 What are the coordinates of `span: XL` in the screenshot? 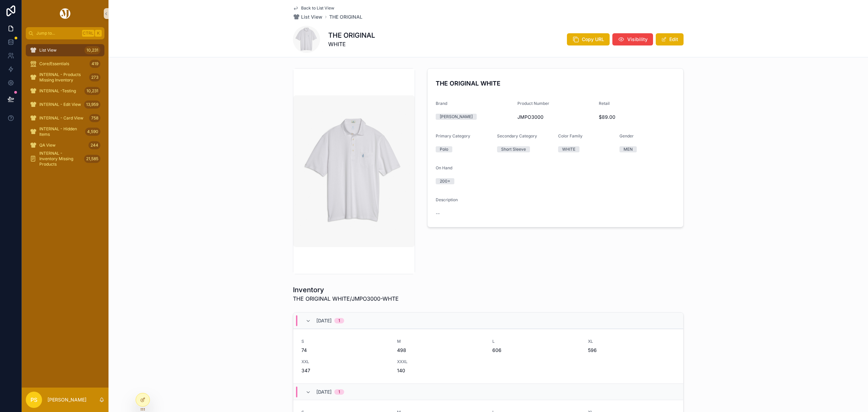 It's located at (632, 341).